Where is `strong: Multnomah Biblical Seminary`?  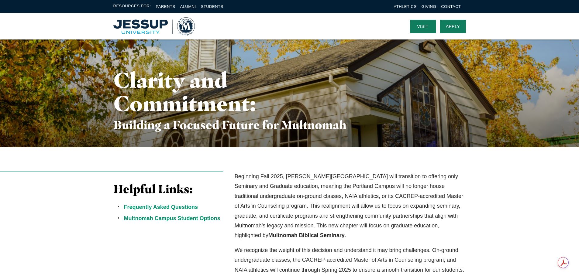
strong: Multnomah Biblical Seminary is located at coordinates (306, 236).